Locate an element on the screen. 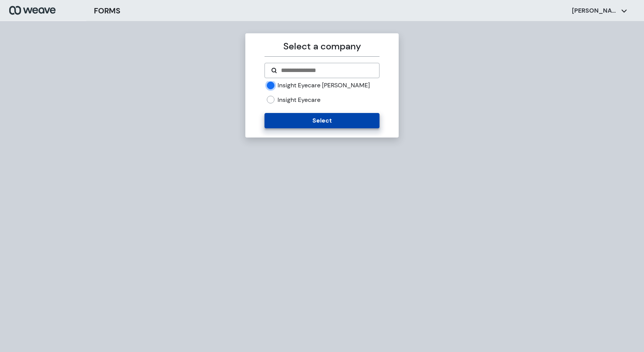 The width and height of the screenshot is (644, 352). button: Select is located at coordinates (322, 121).